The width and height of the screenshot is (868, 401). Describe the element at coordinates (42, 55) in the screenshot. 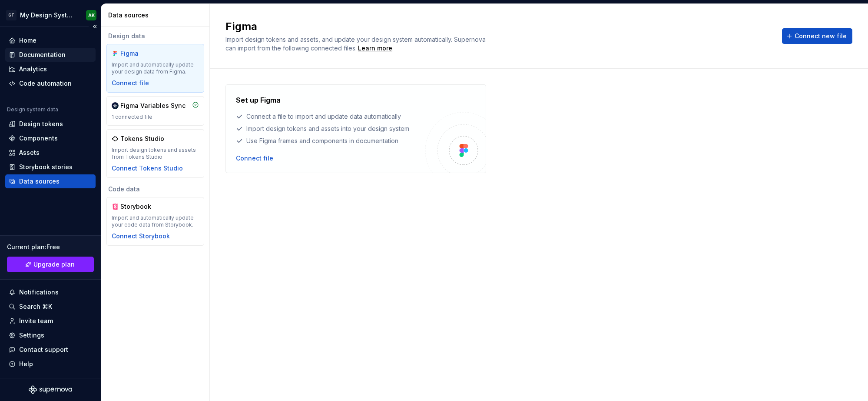

I see `div: Documentation` at that location.